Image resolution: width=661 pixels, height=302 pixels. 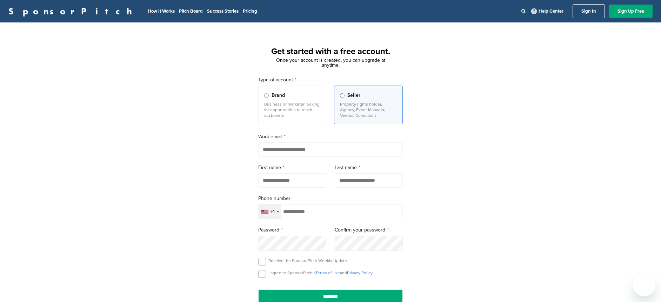 What do you see at coordinates (273, 212) in the screenshot?
I see `div: +1` at bounding box center [273, 212].